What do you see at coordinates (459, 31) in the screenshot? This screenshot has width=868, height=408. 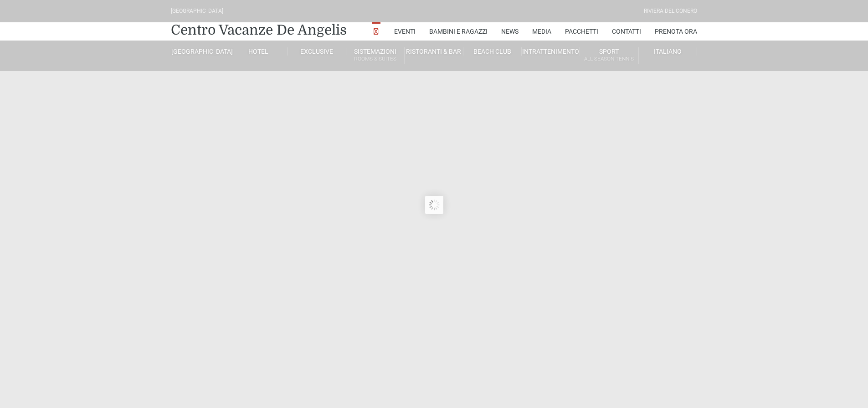 I see `a: Bambini e Ragazzi` at bounding box center [459, 31].